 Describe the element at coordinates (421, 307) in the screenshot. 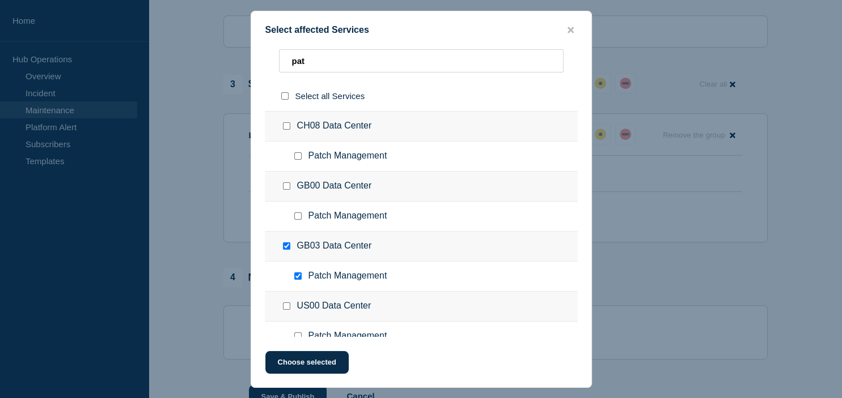

I see `div: US00 Data Center` at that location.